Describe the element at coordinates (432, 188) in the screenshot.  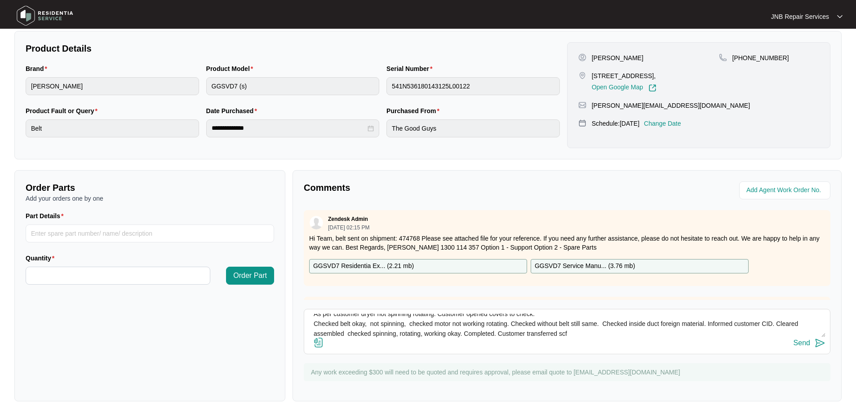
I see `p: Comments` at that location.